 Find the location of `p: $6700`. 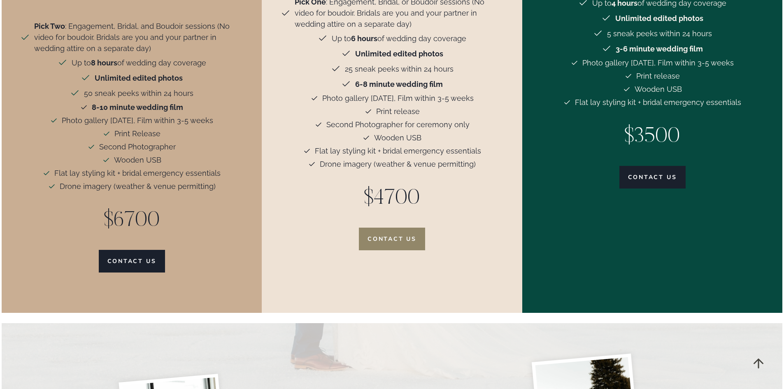

p: $6700 is located at coordinates (131, 221).